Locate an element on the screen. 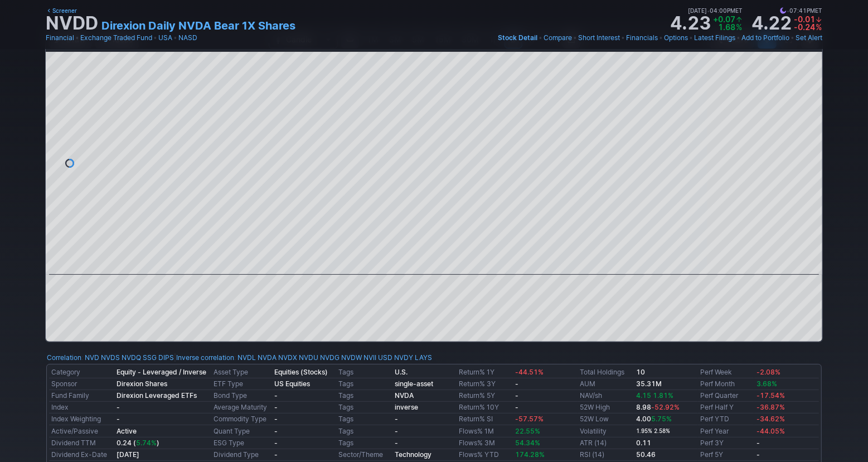 This screenshot has height=462, width=868. b: Direxion Shares is located at coordinates (141, 384).